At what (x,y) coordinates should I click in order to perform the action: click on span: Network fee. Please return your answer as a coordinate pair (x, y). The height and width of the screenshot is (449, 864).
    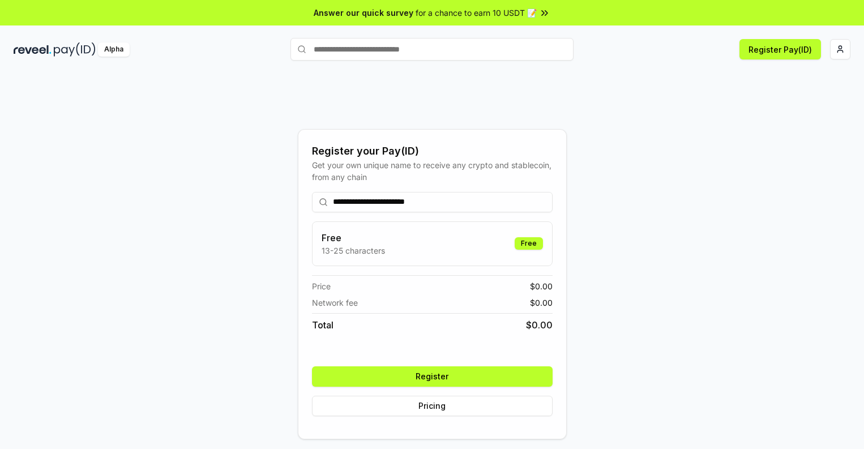
    Looking at the image, I should click on (335, 302).